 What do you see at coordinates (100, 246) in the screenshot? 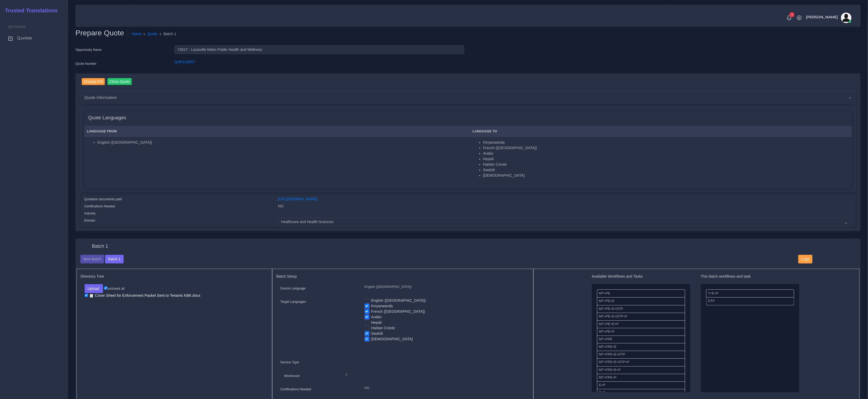
I see `h4: Batch 1` at bounding box center [100, 246].